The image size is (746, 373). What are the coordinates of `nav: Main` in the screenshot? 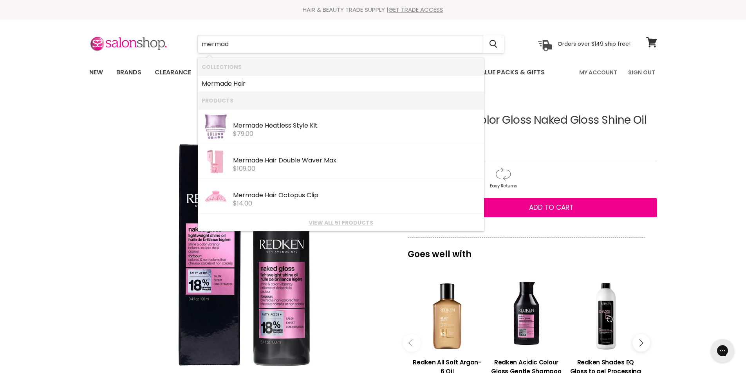 It's located at (373, 72).